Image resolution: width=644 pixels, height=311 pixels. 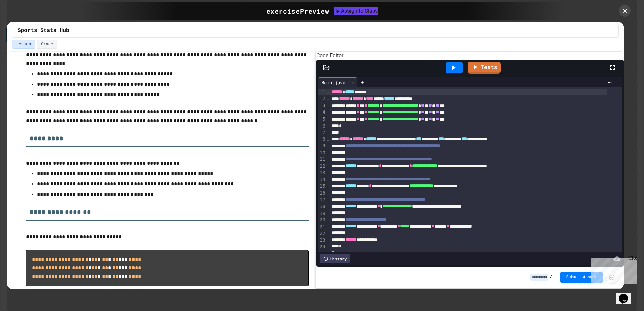 I want to click on button: Submit Answer, so click(x=581, y=277).